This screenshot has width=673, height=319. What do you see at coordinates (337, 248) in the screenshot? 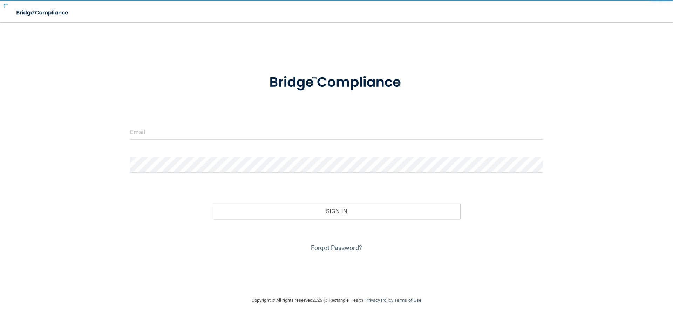
I see `a: Forgot Password?` at bounding box center [337, 248].